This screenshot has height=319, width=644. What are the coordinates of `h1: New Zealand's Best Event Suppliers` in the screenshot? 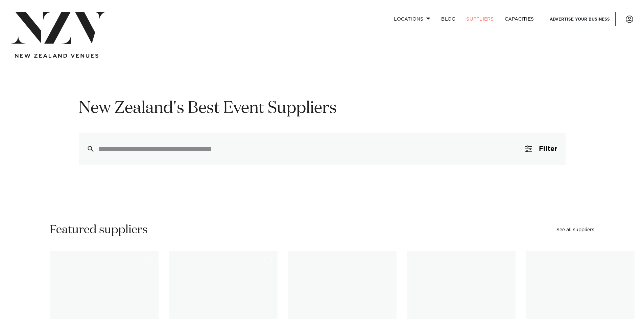 It's located at (322, 109).